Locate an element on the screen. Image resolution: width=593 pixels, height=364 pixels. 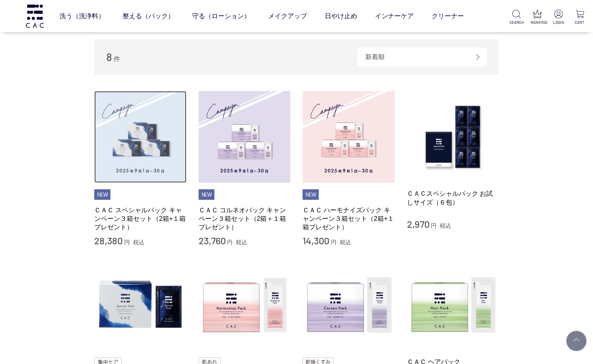
a: ＣＡＣ ハーモナイズパック is located at coordinates (245, 306).